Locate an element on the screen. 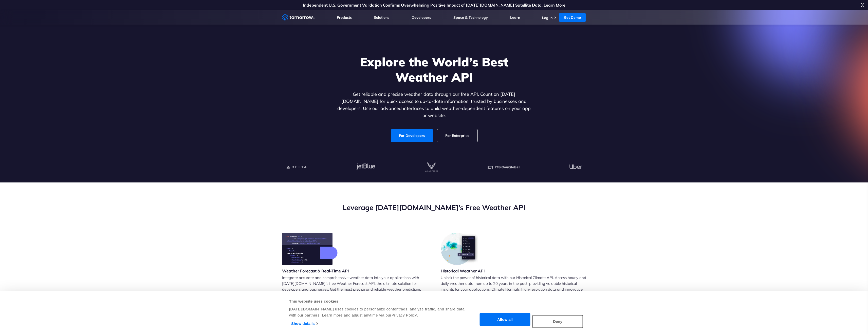 This screenshot has width=868, height=334. div: This website uses cookies is located at coordinates (377, 301).